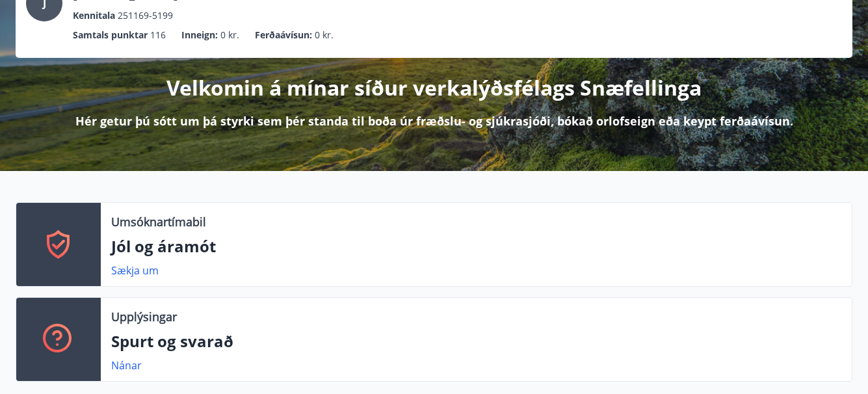 The image size is (868, 394). Describe the element at coordinates (476, 246) in the screenshot. I see `p: Jól og áramót` at that location.